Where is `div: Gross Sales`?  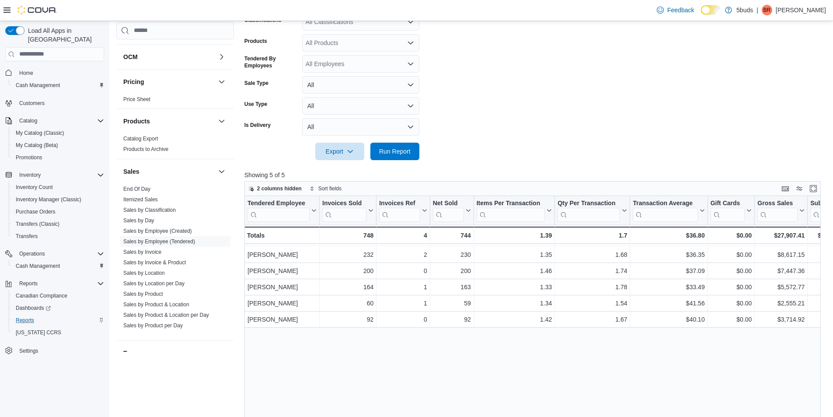 div: Gross Sales is located at coordinates (778, 210).